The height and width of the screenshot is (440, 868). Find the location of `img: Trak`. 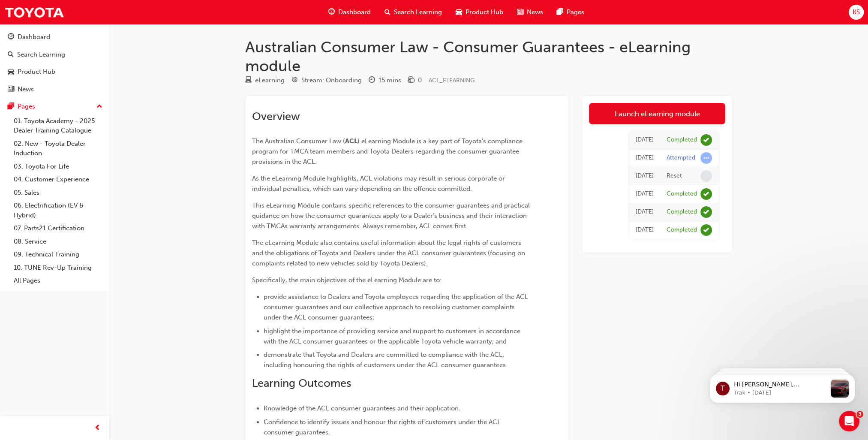

img: Trak is located at coordinates (34, 12).